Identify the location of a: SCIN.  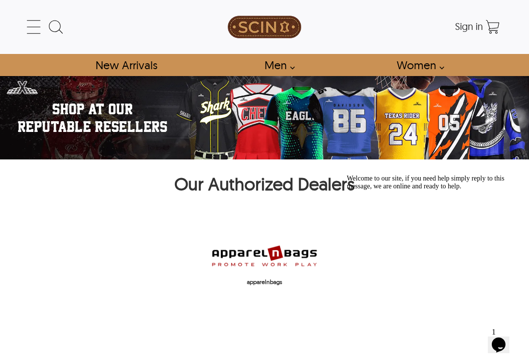
(265, 27).